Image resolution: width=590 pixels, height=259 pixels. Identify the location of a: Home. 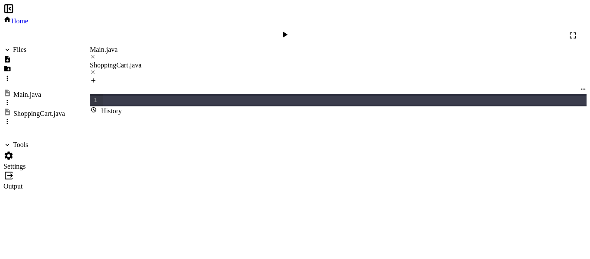
(16, 21).